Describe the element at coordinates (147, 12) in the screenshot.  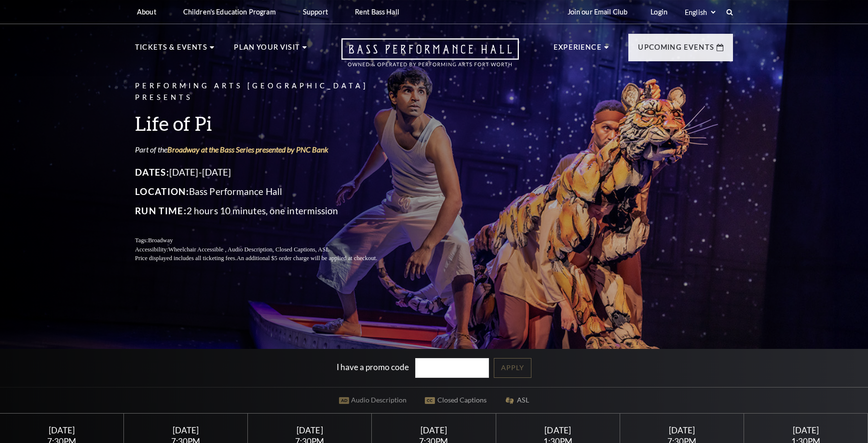
I see `p: About` at that location.